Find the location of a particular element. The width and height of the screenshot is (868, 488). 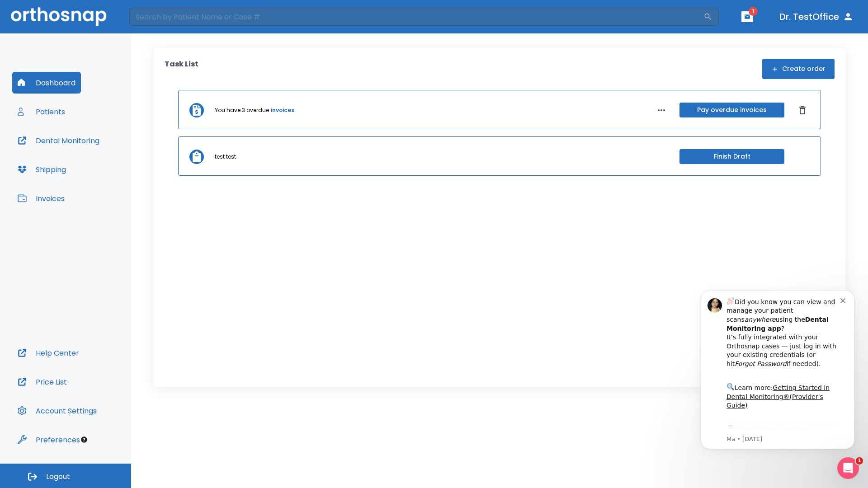

input: Search by Patient Name or Case # is located at coordinates (417, 17).